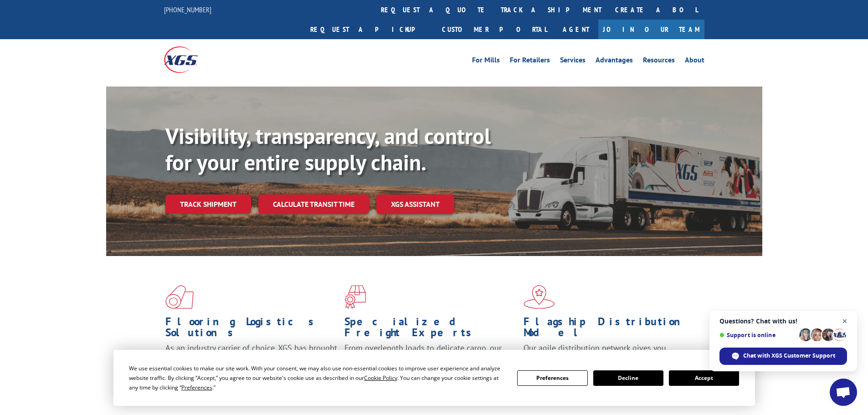 The width and height of the screenshot is (868, 415). What do you see at coordinates (610, 329) in the screenshot?
I see `h1: Flagship Distribution Model` at bounding box center [610, 329].